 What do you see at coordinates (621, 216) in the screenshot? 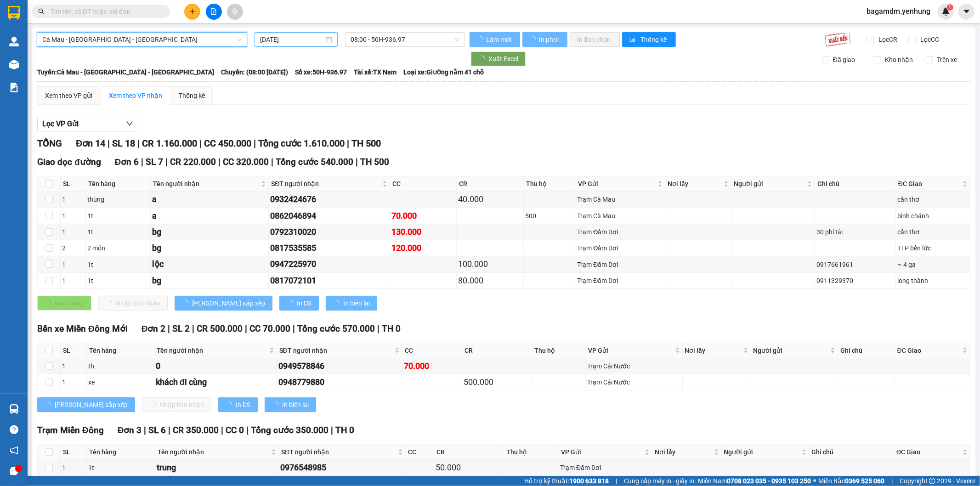
I see `td: Trạm Cà Mau` at bounding box center [621, 216].